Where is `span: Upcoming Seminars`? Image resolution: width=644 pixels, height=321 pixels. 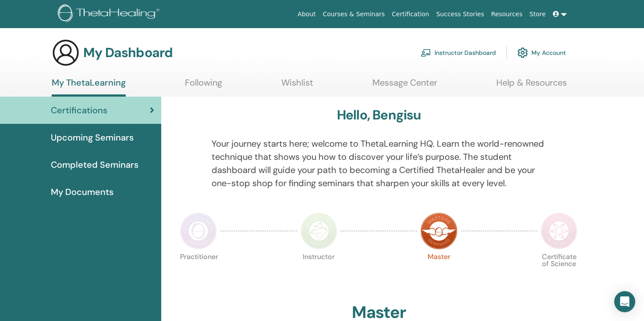
span: Upcoming Seminars is located at coordinates (92, 137).